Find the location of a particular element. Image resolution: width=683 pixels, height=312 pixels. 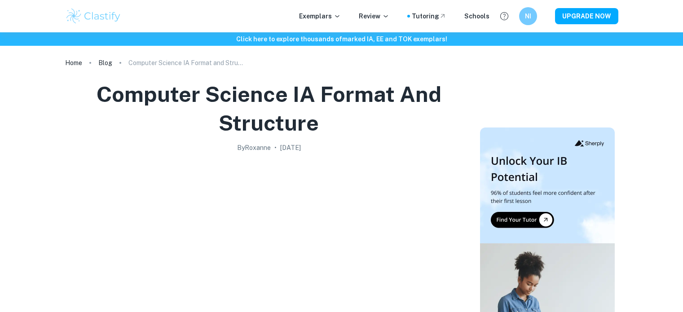

h2: By Roxanne is located at coordinates (254, 148).